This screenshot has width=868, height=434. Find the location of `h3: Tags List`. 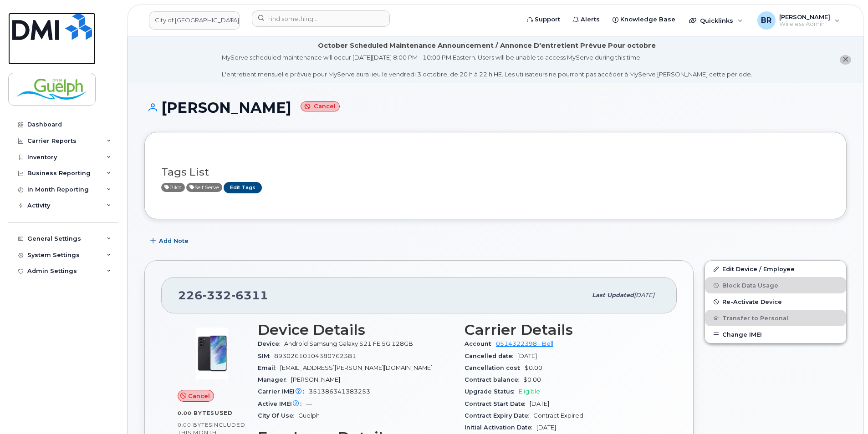

h3: Tags List is located at coordinates (495, 172).